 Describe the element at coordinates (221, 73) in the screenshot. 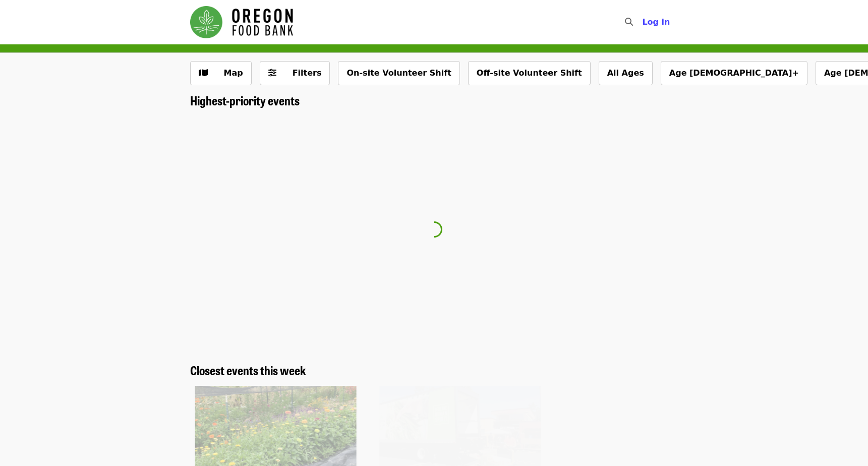

I see `a: Show map view` at that location.